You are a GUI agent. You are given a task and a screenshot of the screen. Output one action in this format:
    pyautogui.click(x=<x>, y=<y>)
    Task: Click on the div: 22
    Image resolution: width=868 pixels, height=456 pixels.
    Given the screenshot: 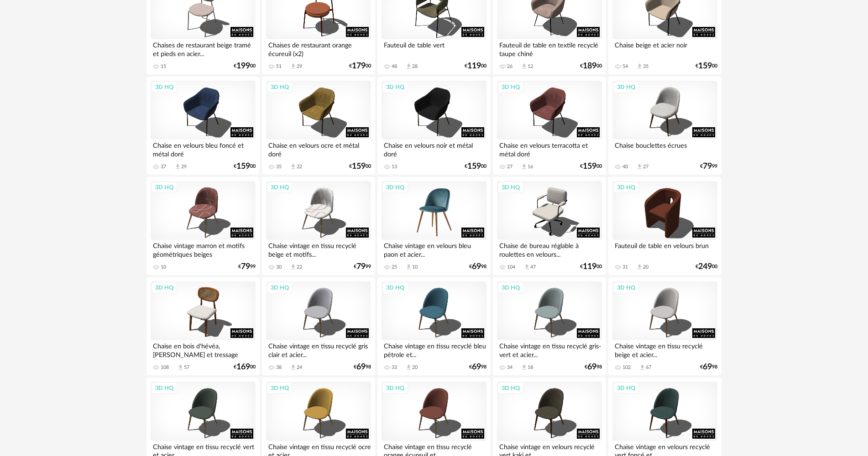 What is the action you would take?
    pyautogui.click(x=299, y=167)
    